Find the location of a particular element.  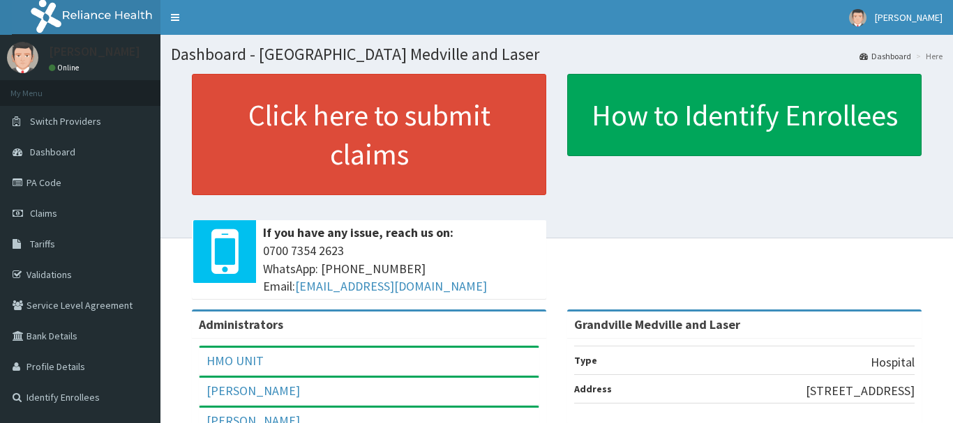

a: How to Identify Enrollees is located at coordinates (744, 115).